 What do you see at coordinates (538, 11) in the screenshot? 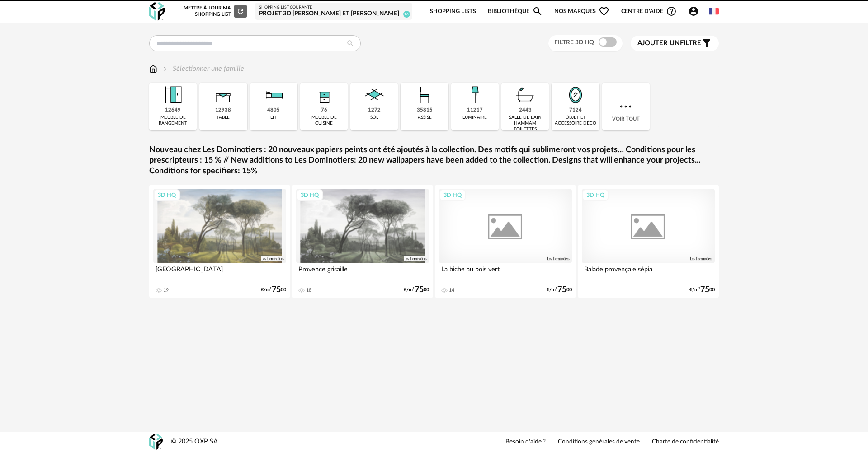
I see `span: Magnify icon` at bounding box center [538, 11].